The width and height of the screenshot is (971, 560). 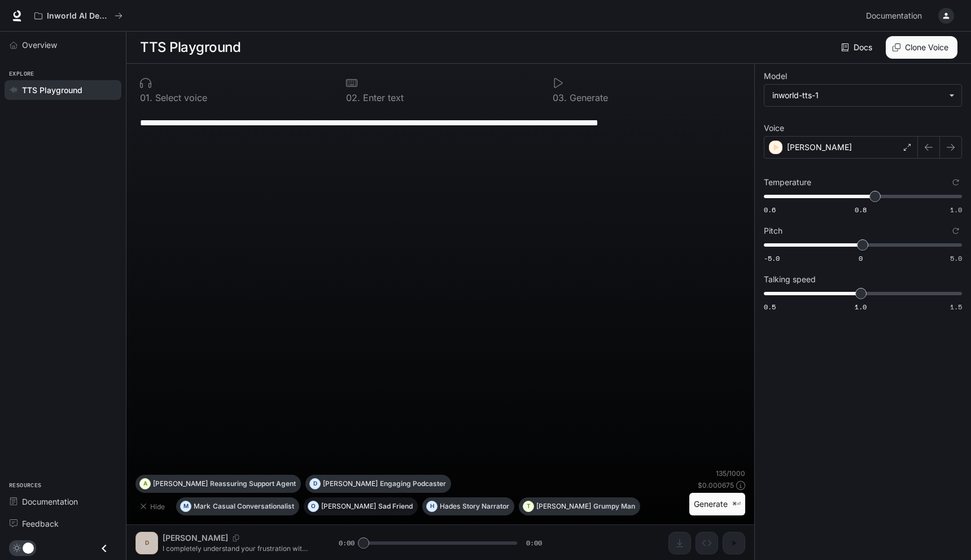 I want to click on p: Generate, so click(x=587, y=97).